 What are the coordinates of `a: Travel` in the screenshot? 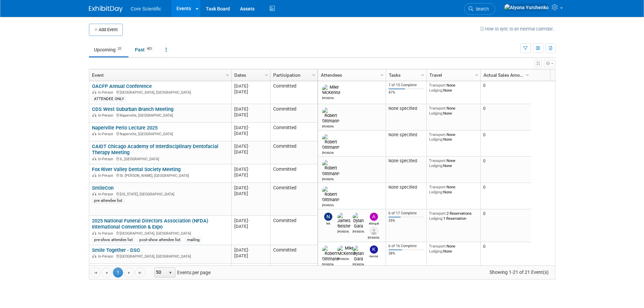 It's located at (453, 75).